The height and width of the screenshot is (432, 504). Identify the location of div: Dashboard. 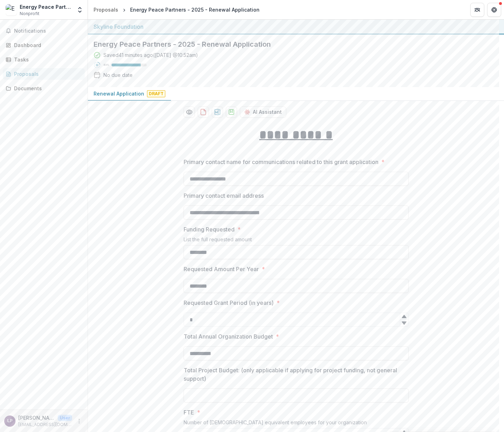
(46, 45).